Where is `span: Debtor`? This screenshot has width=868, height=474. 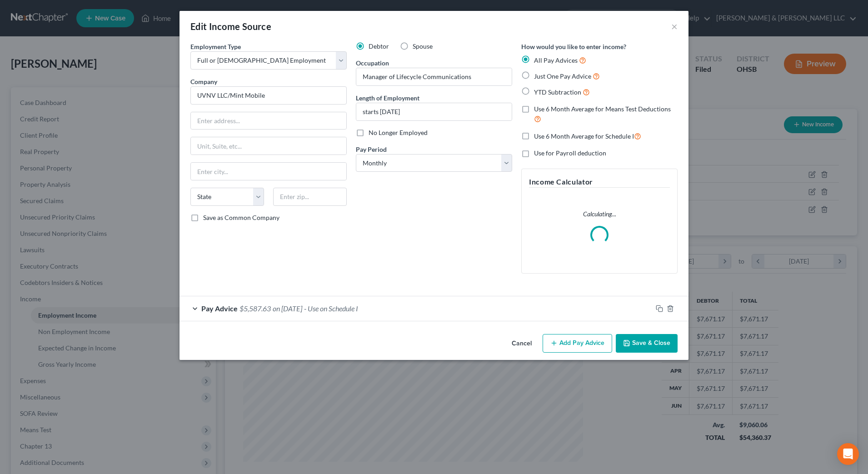 span: Debtor is located at coordinates (378, 46).